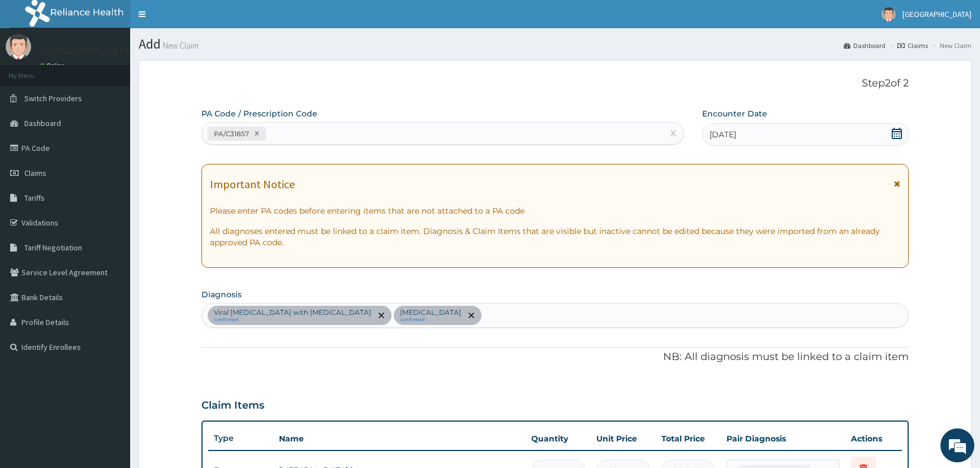  What do you see at coordinates (734, 114) in the screenshot?
I see `label: Encounter Date` at bounding box center [734, 114].